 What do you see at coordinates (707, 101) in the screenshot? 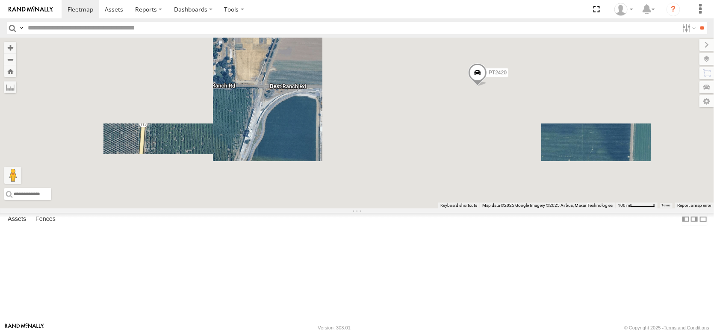
I see `label: Map Settings` at bounding box center [707, 101].